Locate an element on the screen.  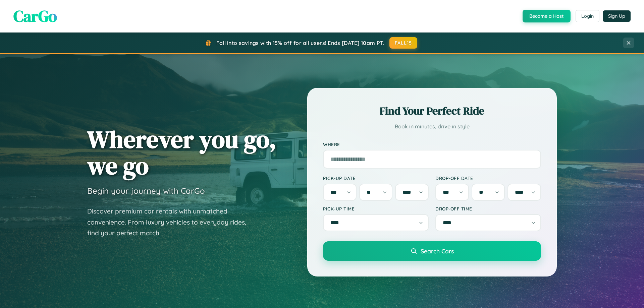
button: FALL15 is located at coordinates (403, 42).